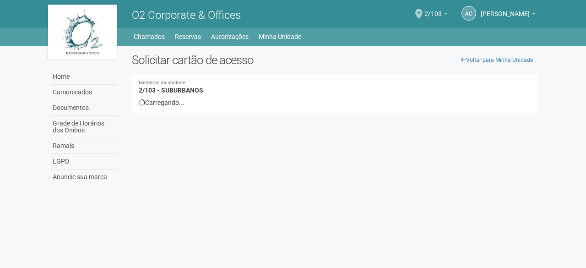 The image size is (586, 268). I want to click on a: Chamados, so click(149, 37).